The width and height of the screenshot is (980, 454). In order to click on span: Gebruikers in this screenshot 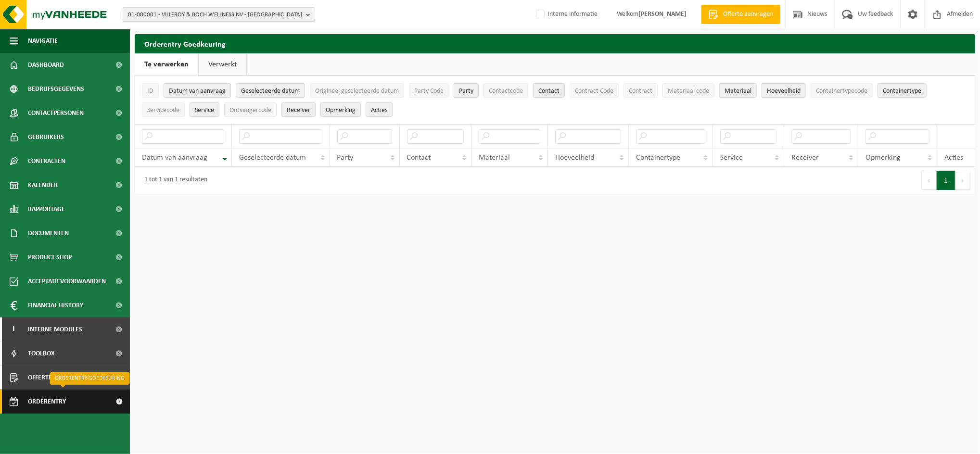, I will do `click(46, 137)`.